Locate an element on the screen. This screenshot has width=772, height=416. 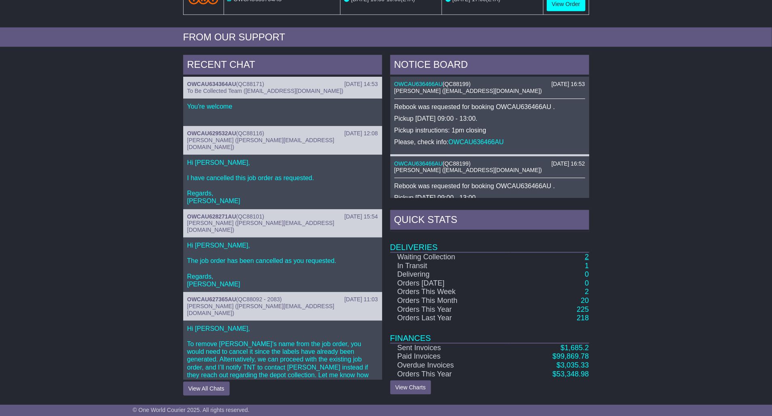
span: 3,035.33 is located at coordinates (574, 365).